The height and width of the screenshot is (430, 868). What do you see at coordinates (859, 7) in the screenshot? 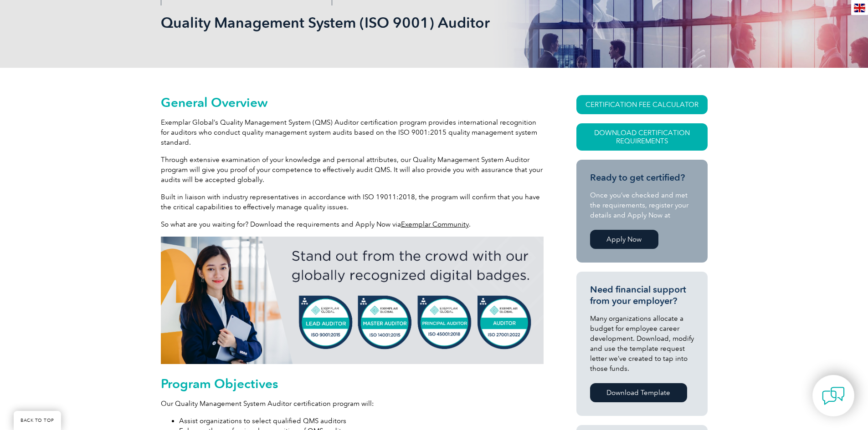
I see `img: en` at bounding box center [859, 7].